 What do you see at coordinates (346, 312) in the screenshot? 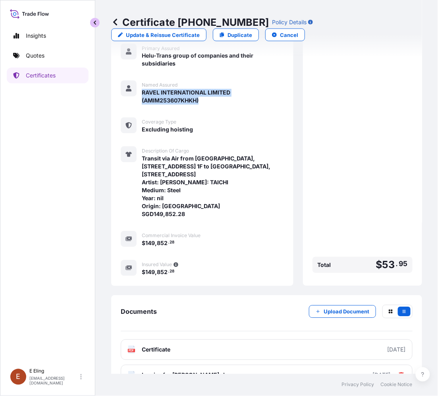
I see `p: Upload Document` at bounding box center [346, 312].